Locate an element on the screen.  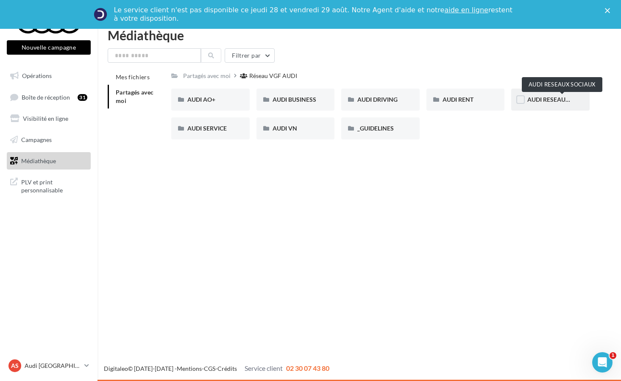
span: AS is located at coordinates (15, 366).